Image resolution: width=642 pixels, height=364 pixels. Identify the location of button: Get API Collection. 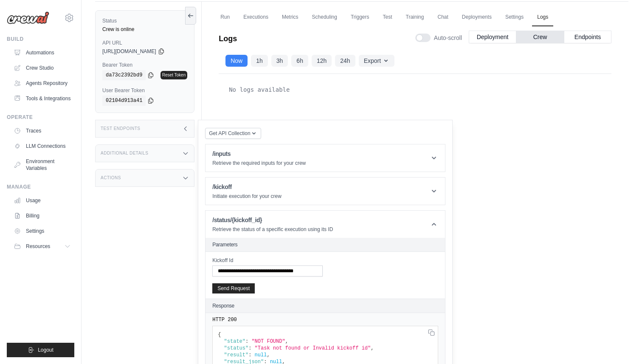
(233, 133).